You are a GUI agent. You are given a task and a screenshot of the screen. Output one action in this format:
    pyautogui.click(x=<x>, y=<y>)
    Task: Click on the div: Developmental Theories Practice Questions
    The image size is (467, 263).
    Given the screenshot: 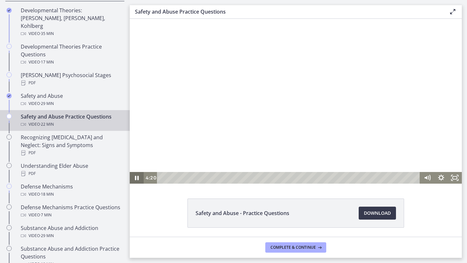 What is the action you would take?
    pyautogui.click(x=71, y=54)
    